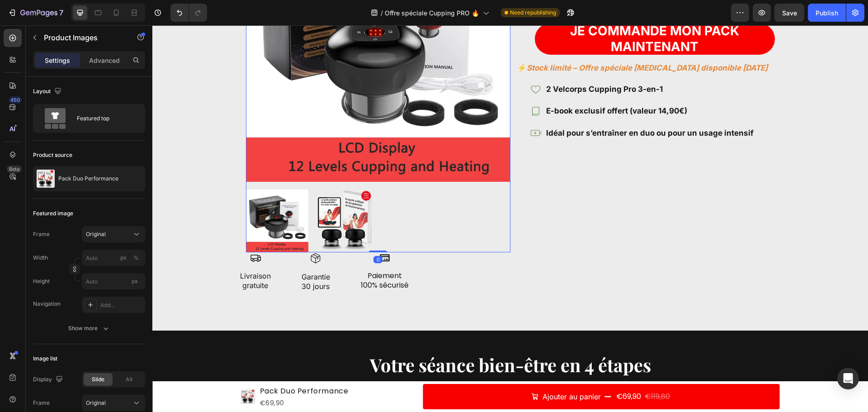 The height and width of the screenshot is (412, 868). I want to click on p: Pack Duo Performance, so click(88, 179).